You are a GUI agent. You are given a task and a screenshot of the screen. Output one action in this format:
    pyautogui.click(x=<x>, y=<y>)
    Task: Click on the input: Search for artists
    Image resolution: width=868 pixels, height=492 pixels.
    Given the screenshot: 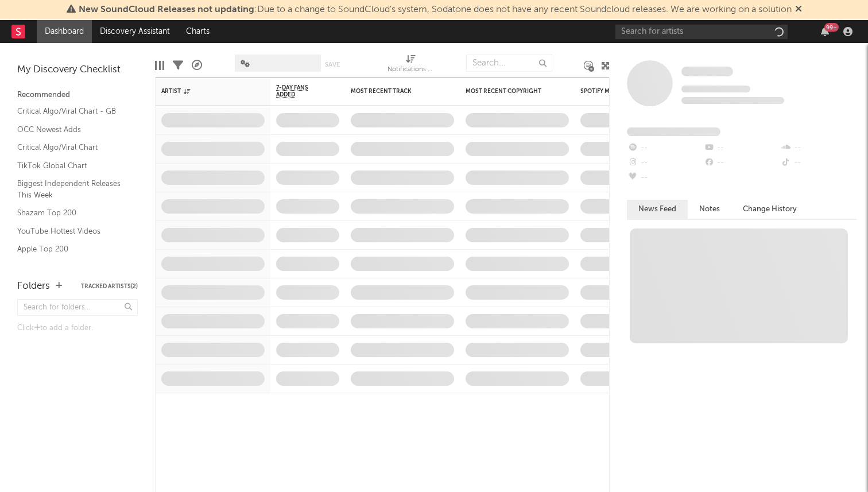 What is the action you would take?
    pyautogui.click(x=702, y=32)
    